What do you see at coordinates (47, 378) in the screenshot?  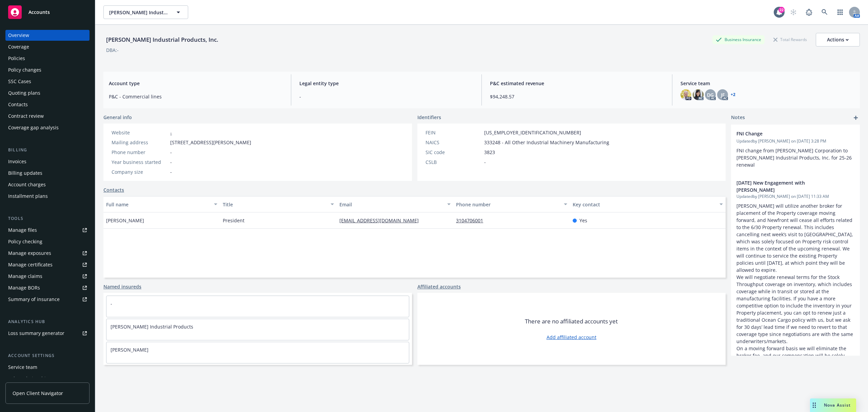 I see `a: Sales relationships` at bounding box center [47, 378].